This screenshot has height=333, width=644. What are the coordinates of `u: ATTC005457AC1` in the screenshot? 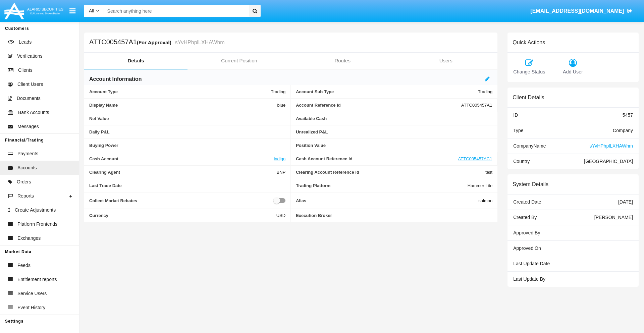 It's located at (475, 159).